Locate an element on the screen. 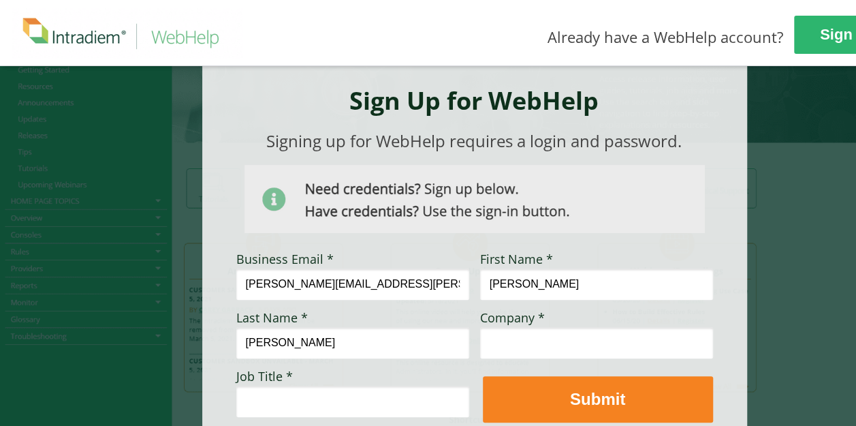  strong: Submit is located at coordinates (597, 398).